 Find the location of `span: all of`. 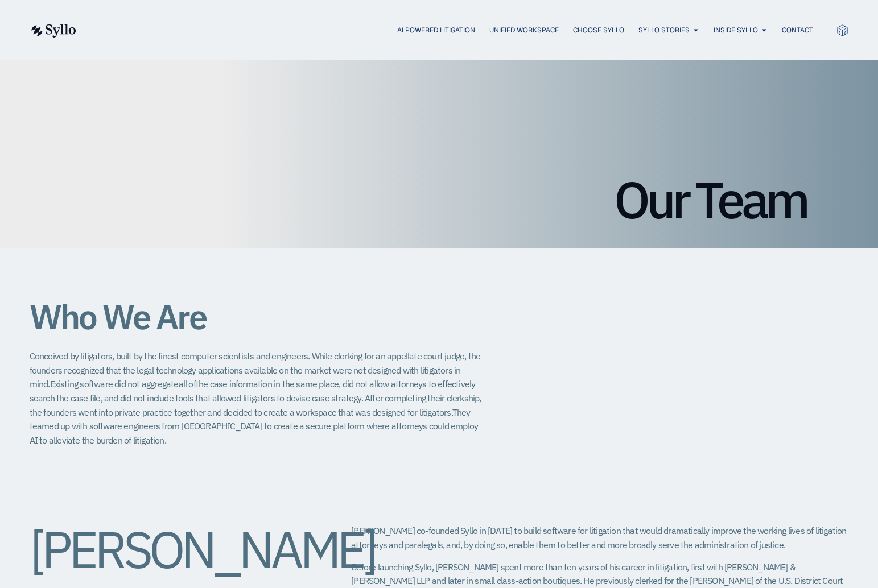

span: all of is located at coordinates (187, 384).